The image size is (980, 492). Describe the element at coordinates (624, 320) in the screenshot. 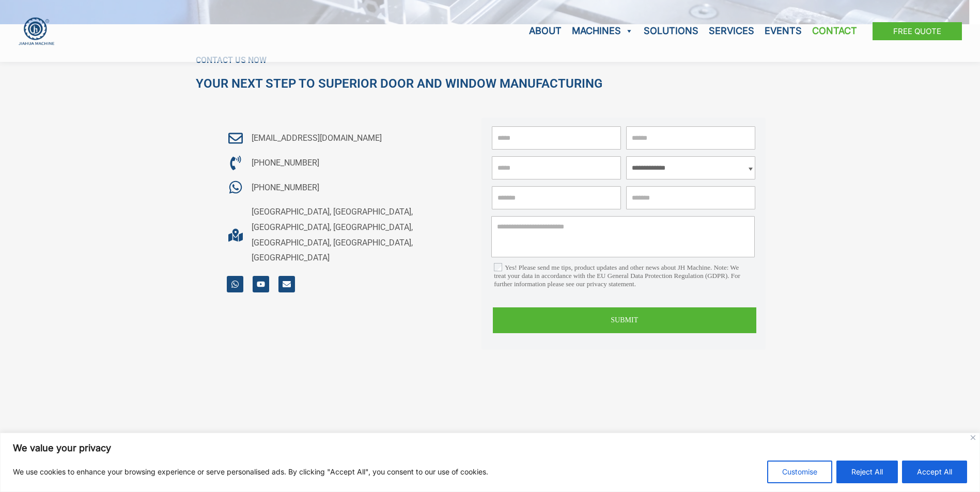

I see `button: SUBMIT` at that location.